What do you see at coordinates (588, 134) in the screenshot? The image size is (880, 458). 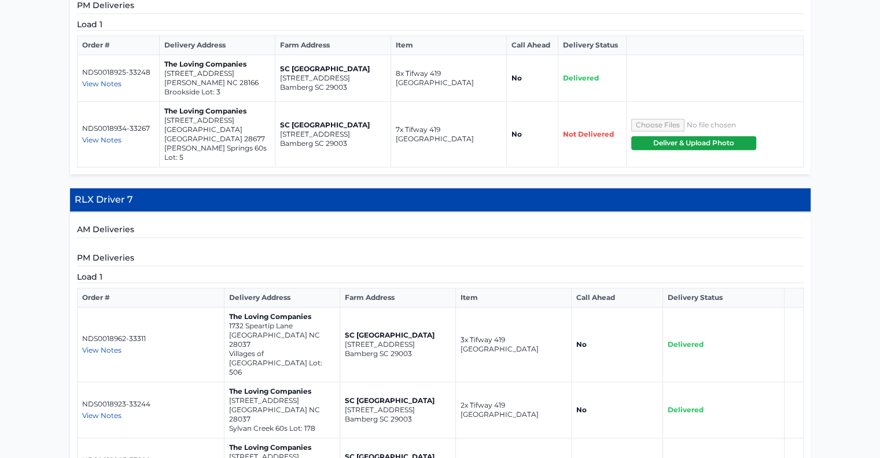 I see `span: Not Delivered` at bounding box center [588, 134].